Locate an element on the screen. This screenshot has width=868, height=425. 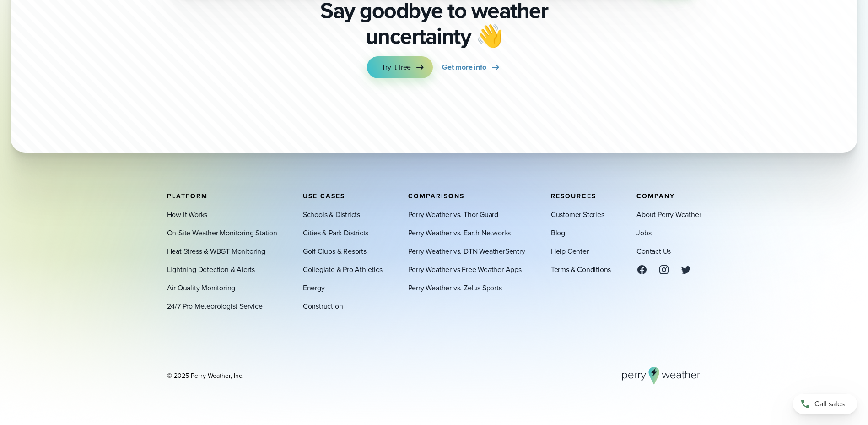
a: 24/7 Pro Meteorologist Service is located at coordinates (214, 306).